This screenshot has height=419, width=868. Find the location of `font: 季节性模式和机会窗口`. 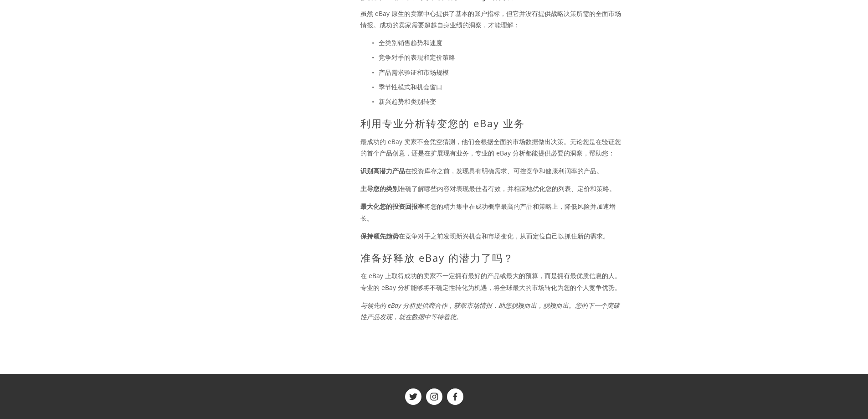

font: 季节性模式和机会窗口 is located at coordinates (411, 86).